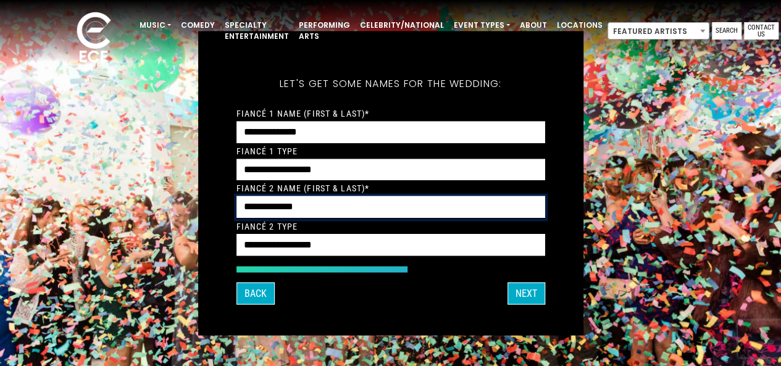 The image size is (781, 366). I want to click on a: Event Types, so click(482, 25).